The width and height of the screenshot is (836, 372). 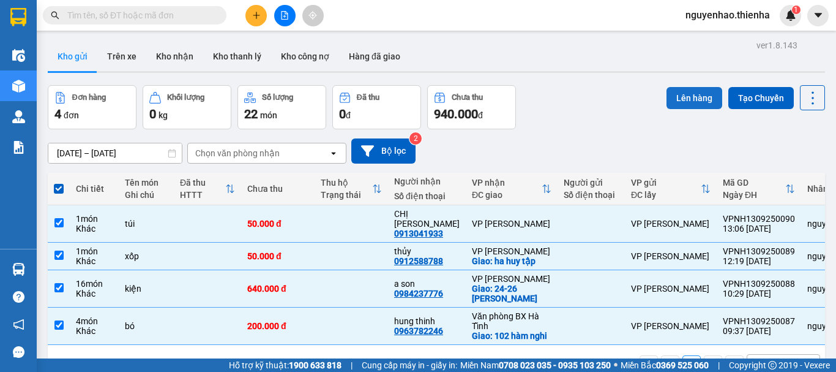 What do you see at coordinates (512, 261) in the screenshot?
I see `div: Giao: ha huy tập` at bounding box center [512, 261].